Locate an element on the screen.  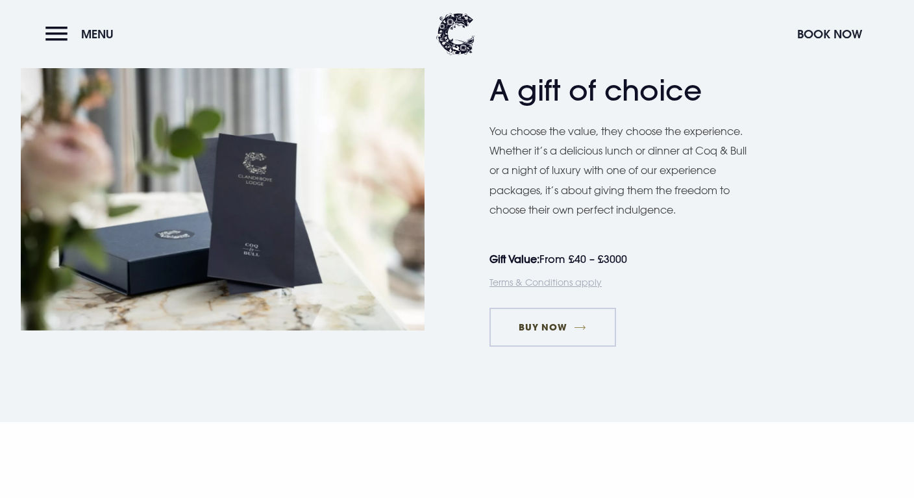
a: Terms & Conditions apply is located at coordinates (545, 282).